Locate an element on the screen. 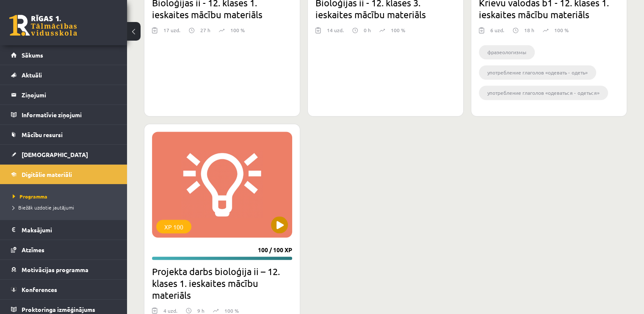 This screenshot has width=644, height=314. legend: Maksājumi is located at coordinates (69, 230).